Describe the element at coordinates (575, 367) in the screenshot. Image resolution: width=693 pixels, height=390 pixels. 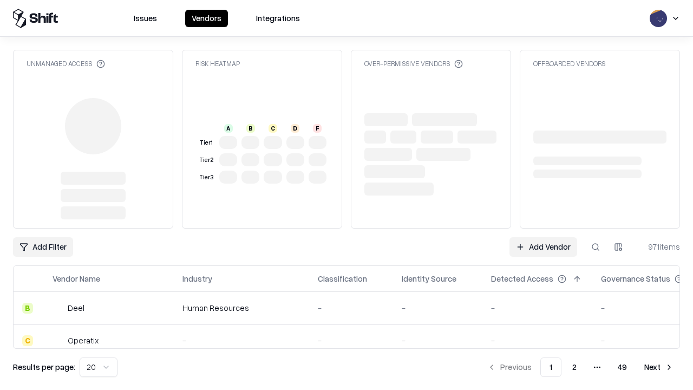
I see `button: 2` at that location.